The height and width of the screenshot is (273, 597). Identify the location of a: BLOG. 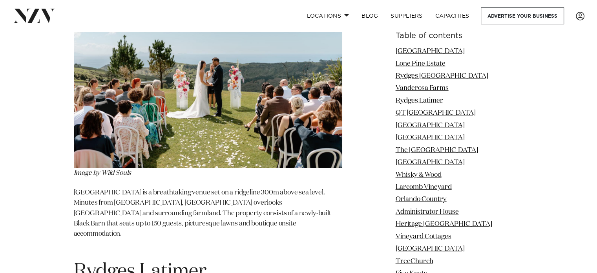
(369, 16).